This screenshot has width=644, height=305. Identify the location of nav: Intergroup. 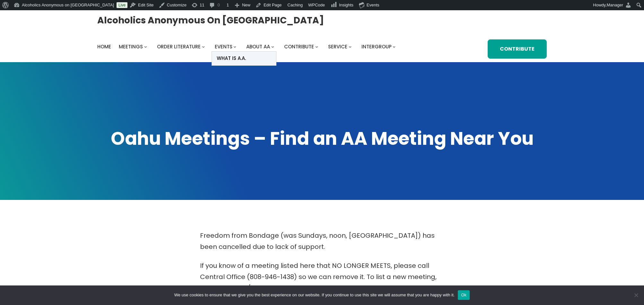
(248, 47).